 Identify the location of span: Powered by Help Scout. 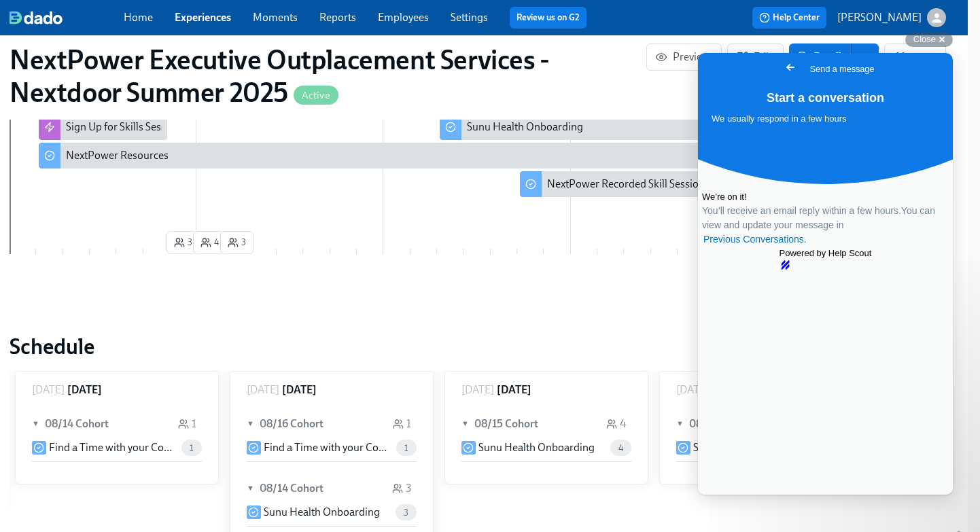
(127, 200).